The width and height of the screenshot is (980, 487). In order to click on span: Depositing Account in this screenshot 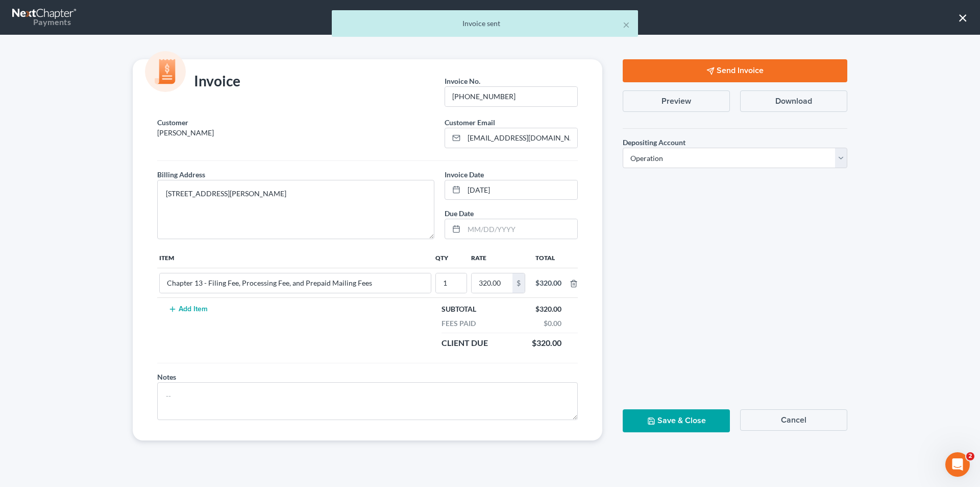, I will do `click(654, 142)`.